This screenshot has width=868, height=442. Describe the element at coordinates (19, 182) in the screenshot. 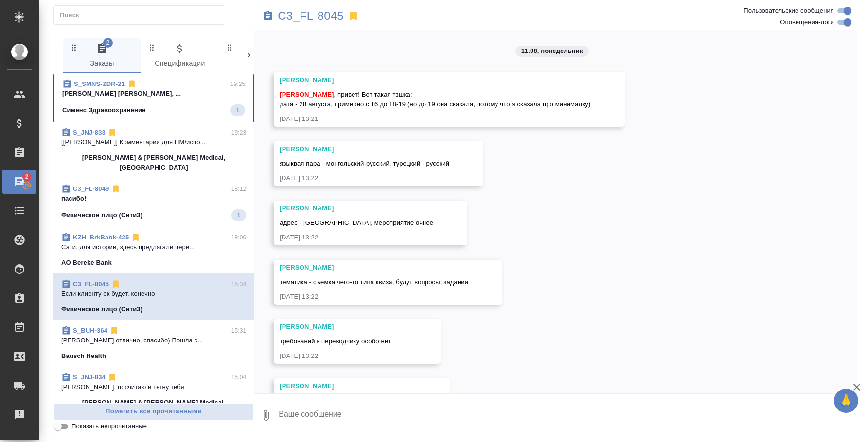

I see `a: 2` at that location.